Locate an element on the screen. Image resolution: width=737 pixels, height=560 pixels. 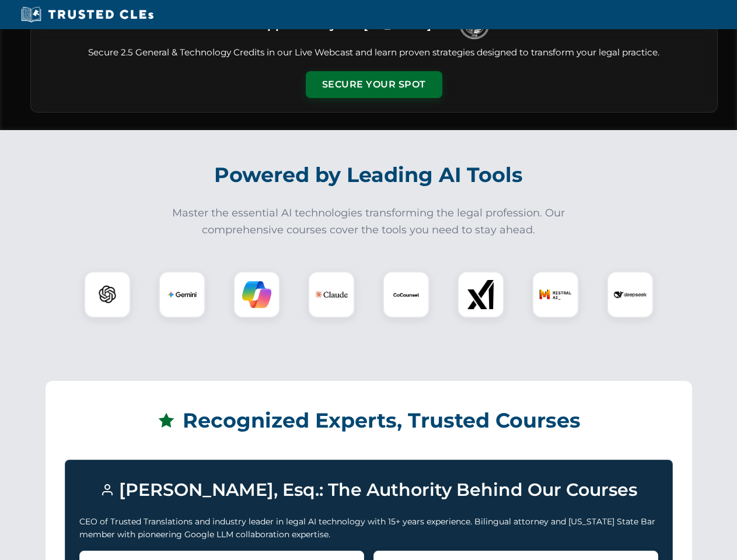
img: DeepSeek Logo is located at coordinates (630, 294).